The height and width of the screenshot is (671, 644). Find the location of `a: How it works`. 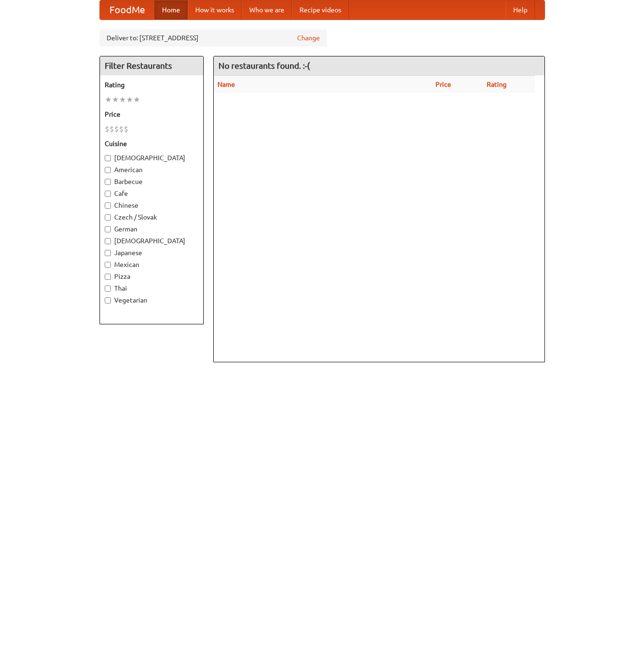

a: How it works is located at coordinates (215, 10).